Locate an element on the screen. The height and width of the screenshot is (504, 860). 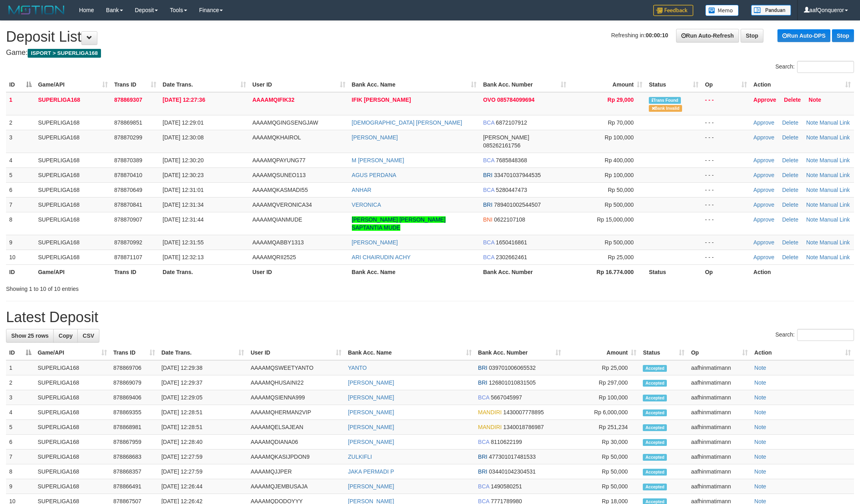
span: BCA is located at coordinates (488, 122).